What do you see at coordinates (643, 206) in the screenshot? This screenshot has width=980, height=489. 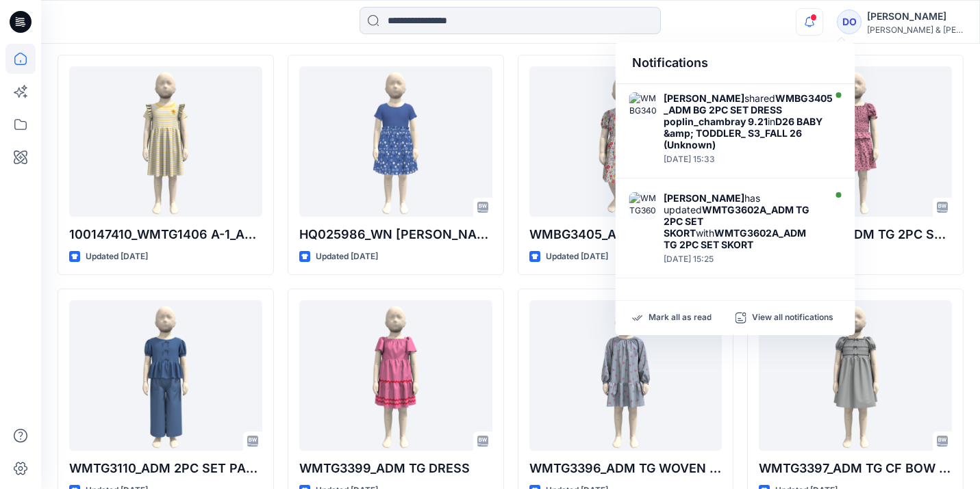 I see `img: WMTG3602A_ADM TG 2PC SET SKORT` at bounding box center [643, 206].